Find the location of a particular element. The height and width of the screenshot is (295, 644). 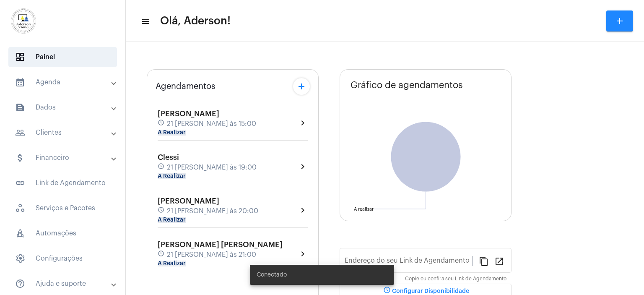

mat-expansion-panel-header: sidenav iconAgenda is located at coordinates (65, 83).